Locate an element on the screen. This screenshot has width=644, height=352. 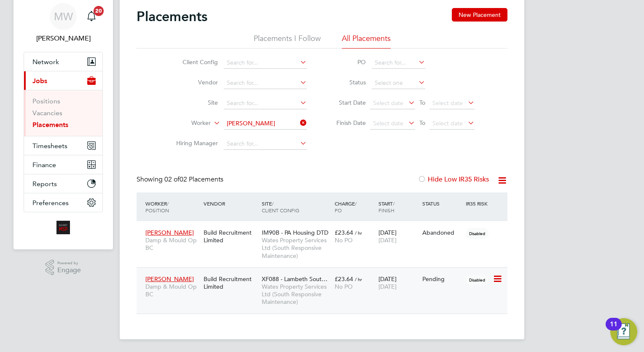
div: Vendor is located at coordinates (230, 203).